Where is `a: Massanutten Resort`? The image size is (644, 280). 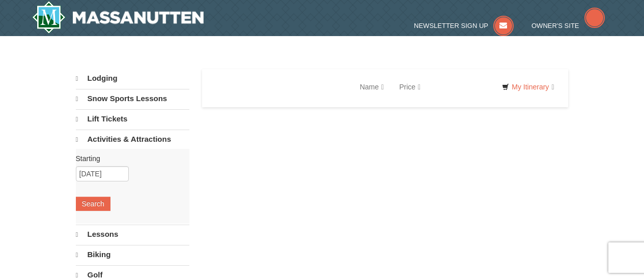 a: Massanutten Resort is located at coordinates (118, 17).